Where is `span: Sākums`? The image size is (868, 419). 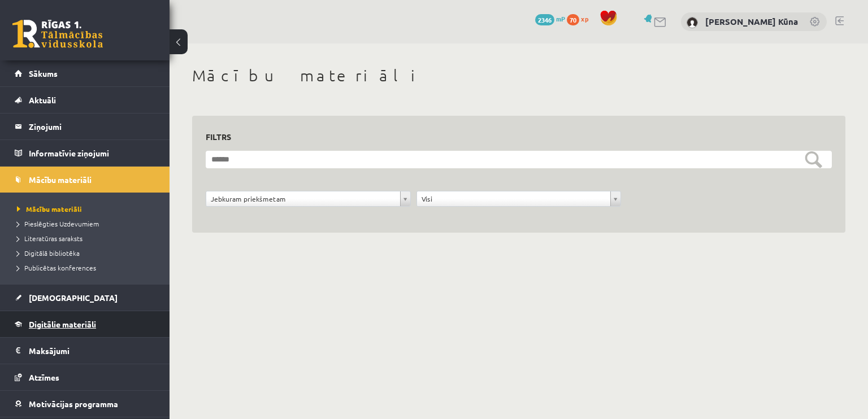
span: Sākums is located at coordinates (43, 73).